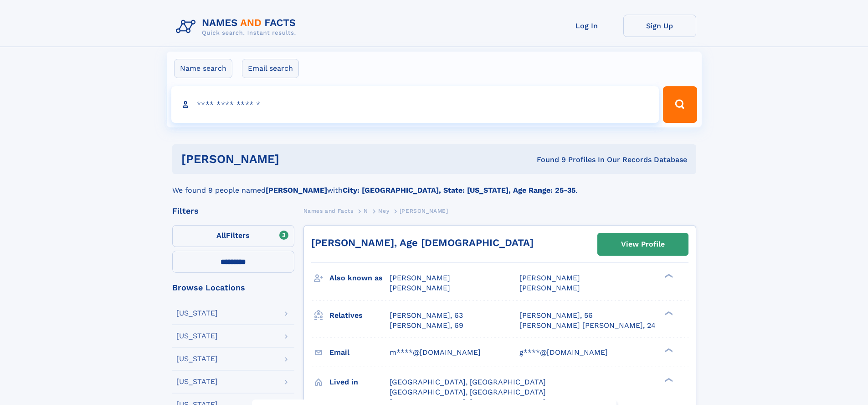  What do you see at coordinates (233, 236) in the screenshot?
I see `label: Filters` at bounding box center [233, 236].